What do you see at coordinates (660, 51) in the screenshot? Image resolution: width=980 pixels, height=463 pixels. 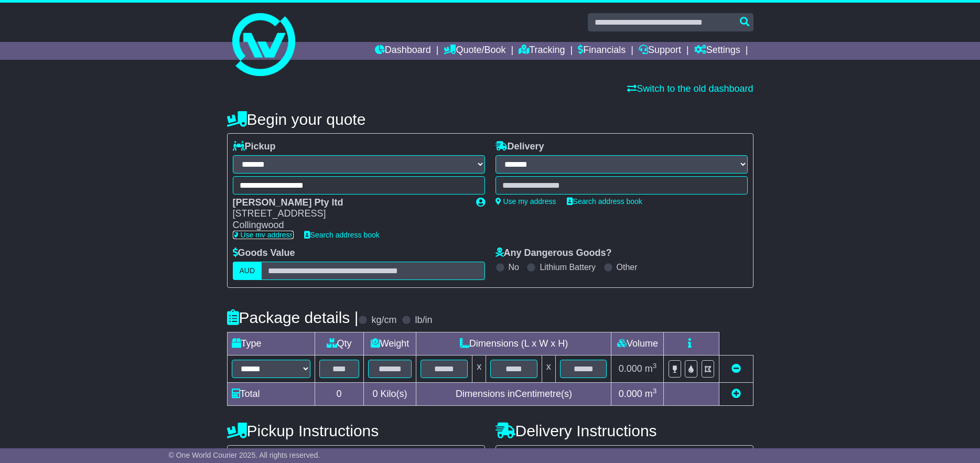 I see `a: Support` at bounding box center [660, 51].